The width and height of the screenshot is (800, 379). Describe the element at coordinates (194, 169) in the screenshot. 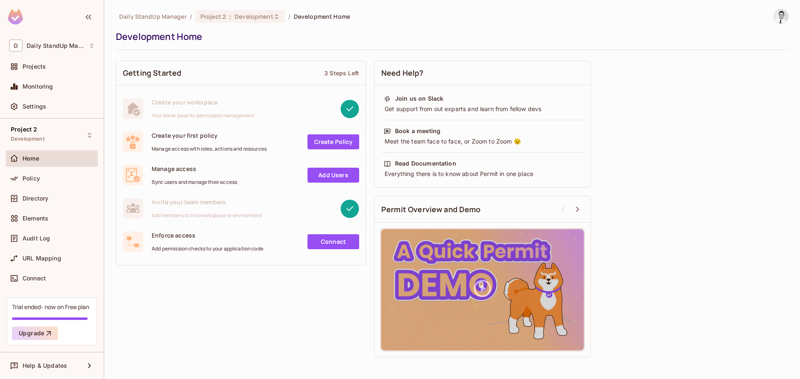

I see `span: Manage access` at that location.